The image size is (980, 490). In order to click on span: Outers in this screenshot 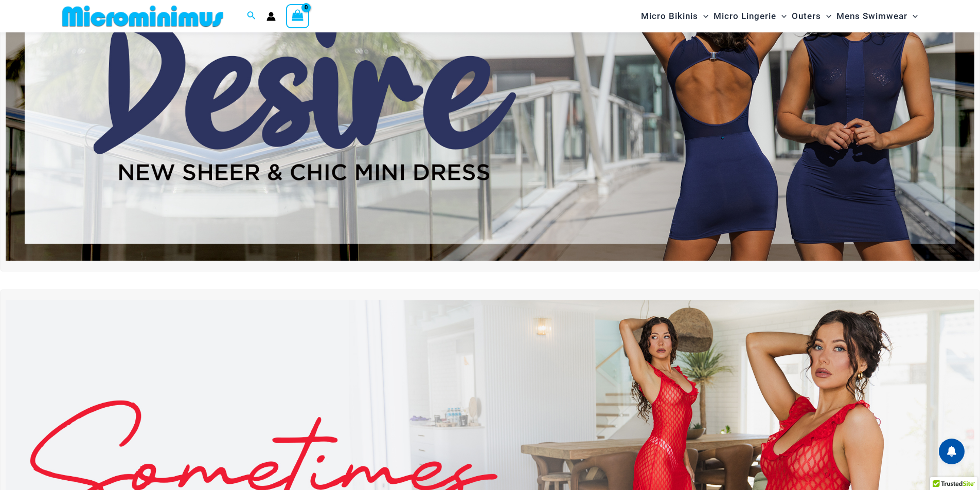, I will do `click(806, 16)`.